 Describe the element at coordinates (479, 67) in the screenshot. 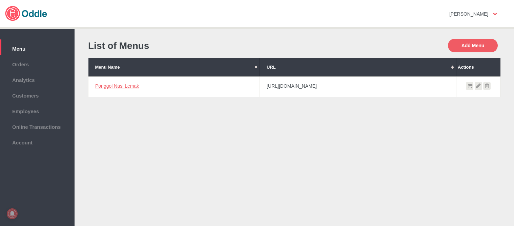

I see `th: Actions: No sort applied, sorting is disabled` at that location.